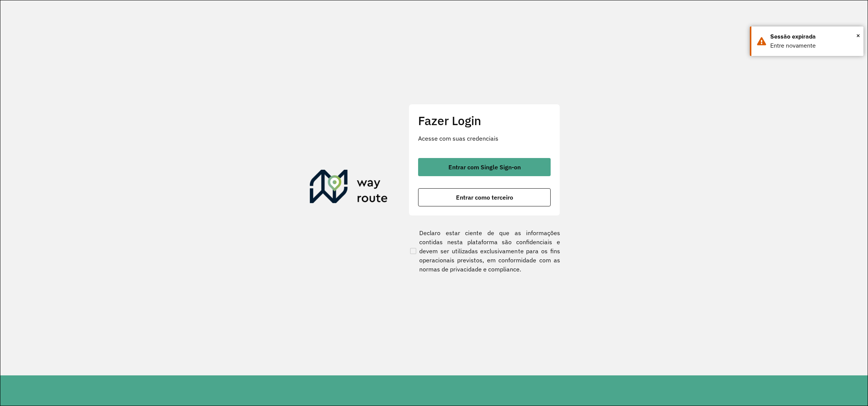 The height and width of the screenshot is (406, 868). Describe the element at coordinates (814, 37) in the screenshot. I see `div: Sessão expirada` at that location.